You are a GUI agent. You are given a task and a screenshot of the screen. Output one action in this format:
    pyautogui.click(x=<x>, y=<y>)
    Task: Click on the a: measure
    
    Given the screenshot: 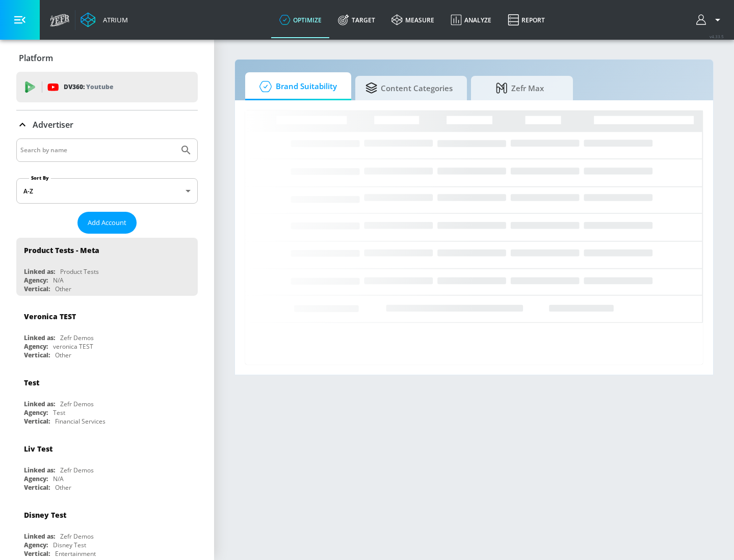 What is the action you would take?
    pyautogui.click(x=413, y=20)
    